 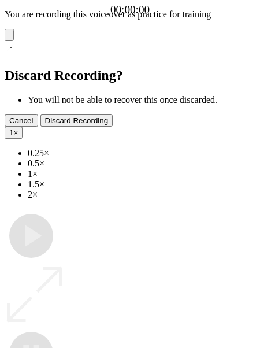 What do you see at coordinates (13, 132) in the screenshot?
I see `button: 1×` at bounding box center [13, 132].